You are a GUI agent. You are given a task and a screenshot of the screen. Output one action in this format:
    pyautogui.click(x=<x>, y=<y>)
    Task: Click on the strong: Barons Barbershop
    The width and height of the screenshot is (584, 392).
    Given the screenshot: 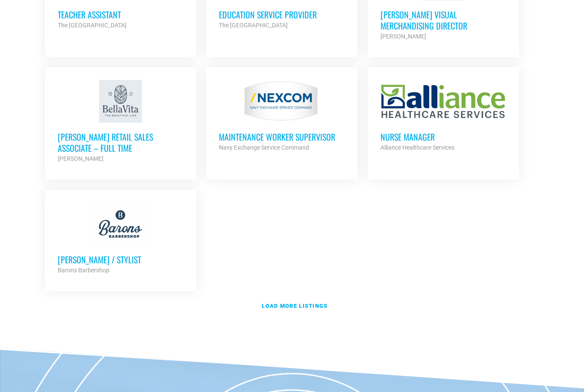 What is the action you would take?
    pyautogui.click(x=83, y=270)
    